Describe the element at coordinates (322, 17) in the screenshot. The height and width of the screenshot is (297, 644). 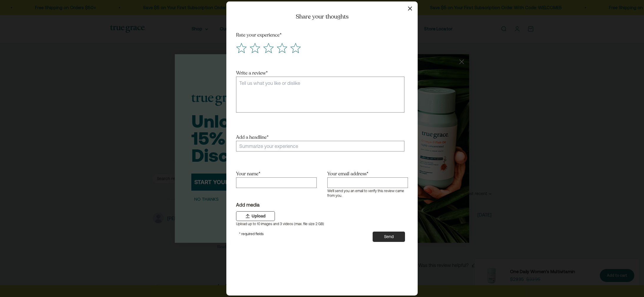
I see `h2: Share your thoughts` at that location.